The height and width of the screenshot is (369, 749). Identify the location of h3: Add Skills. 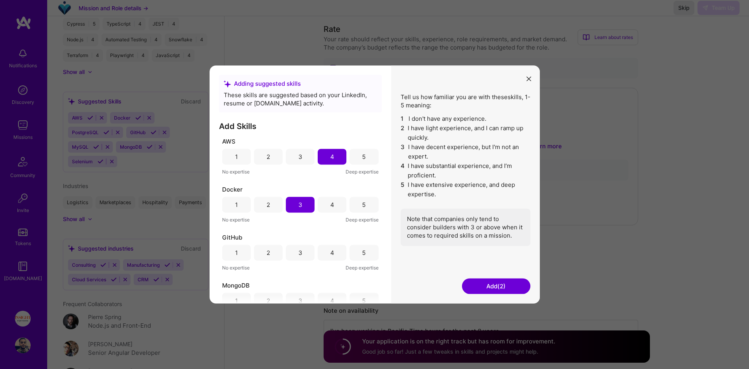
(300, 126).